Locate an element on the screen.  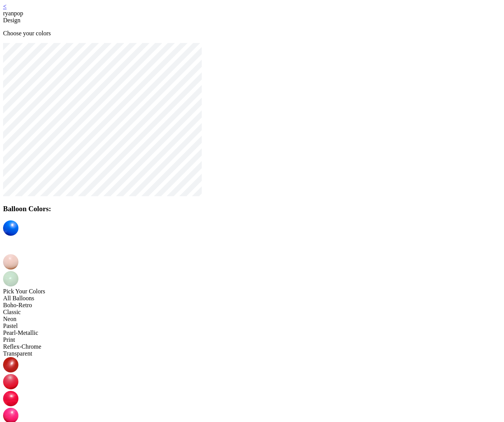
div: Design is located at coordinates (252, 20).